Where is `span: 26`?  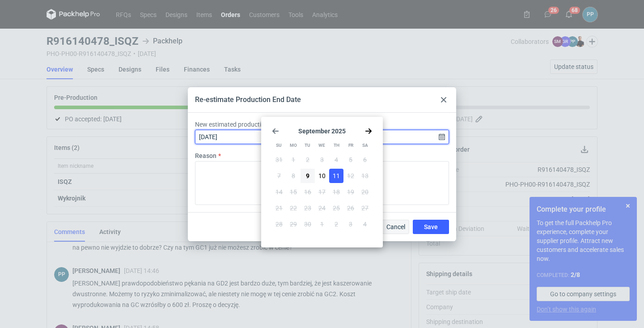 span: 26 is located at coordinates (351, 208).